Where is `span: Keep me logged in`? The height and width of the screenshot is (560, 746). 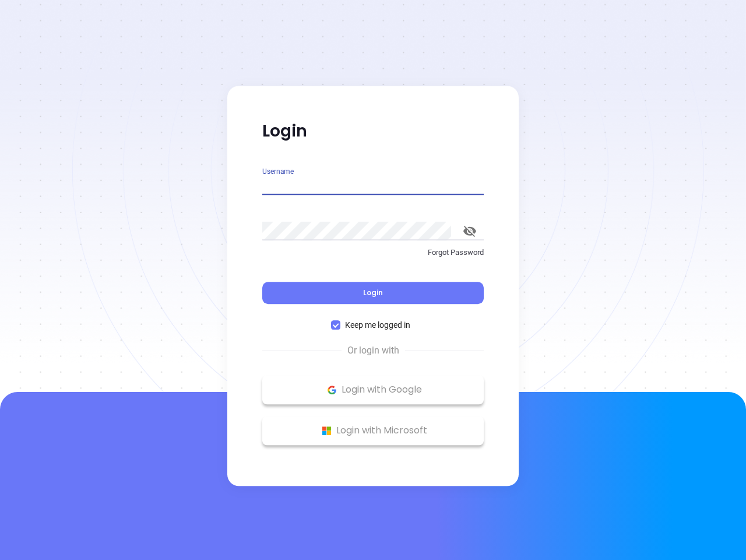
span: Keep me logged in is located at coordinates (378, 325).